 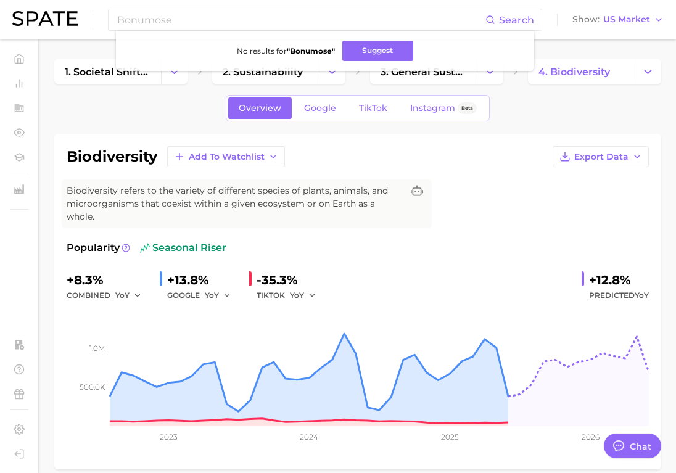 What do you see at coordinates (93, 248) in the screenshot?
I see `span: Popularity` at bounding box center [93, 248].